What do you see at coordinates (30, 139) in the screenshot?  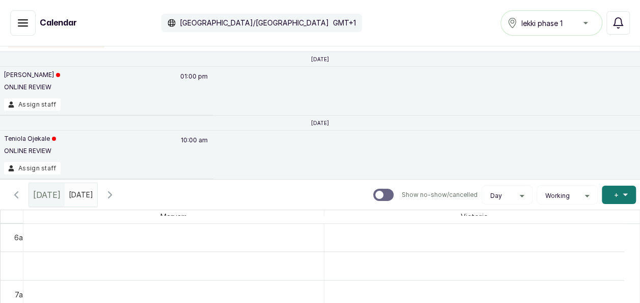 I see `p: Teniola Ojekale` at bounding box center [30, 139].